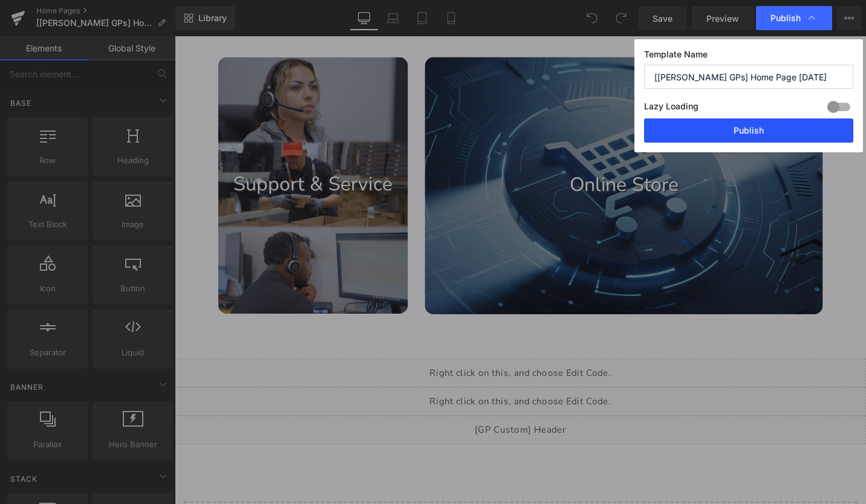 Image resolution: width=866 pixels, height=504 pixels. I want to click on p: Online Store, so click(476, 157).